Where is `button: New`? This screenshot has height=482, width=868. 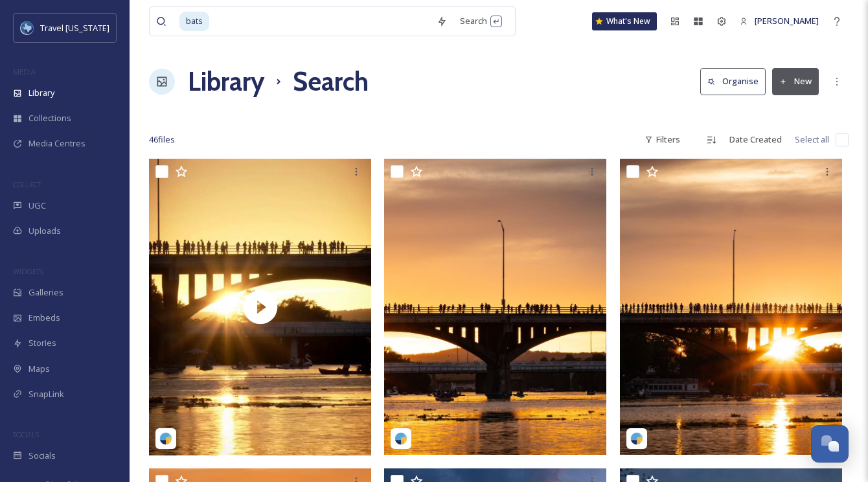
button: New is located at coordinates (795, 81).